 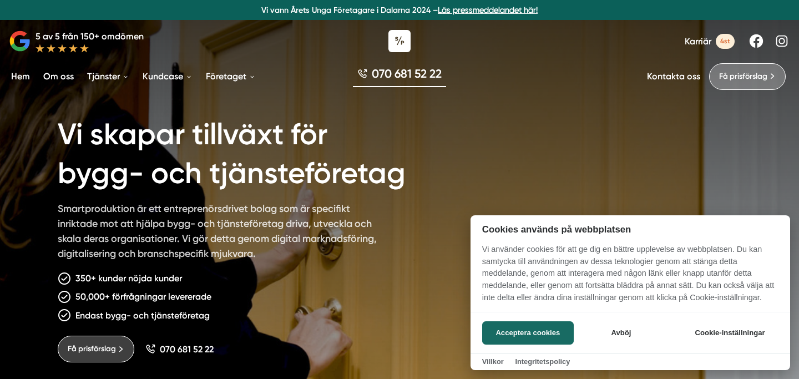 What do you see at coordinates (527, 333) in the screenshot?
I see `button: Acceptera cookies` at bounding box center [527, 333].